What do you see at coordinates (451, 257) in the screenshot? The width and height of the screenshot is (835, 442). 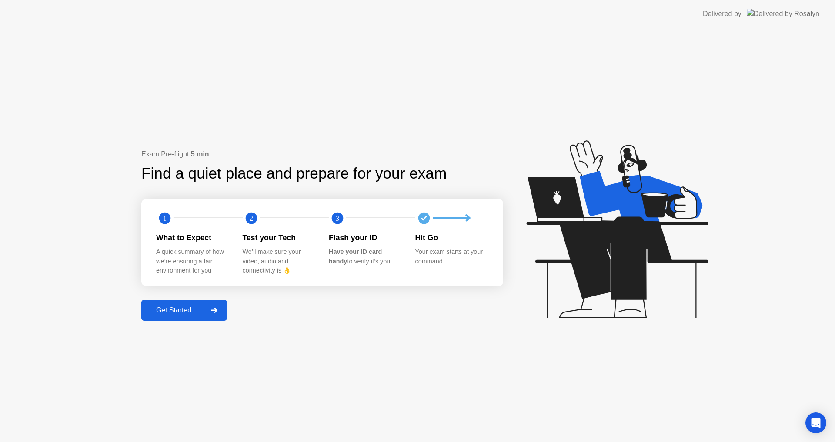 I see `div: Your exam starts at your command` at bounding box center [451, 257].